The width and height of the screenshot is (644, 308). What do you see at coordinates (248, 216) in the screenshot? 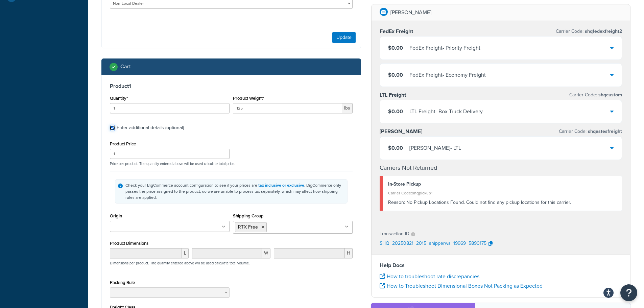
I see `label: Shipping Group` at bounding box center [248, 216].